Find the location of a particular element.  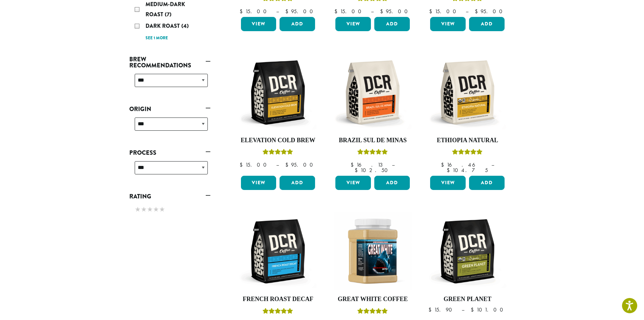

a: Rating is located at coordinates (170, 196).